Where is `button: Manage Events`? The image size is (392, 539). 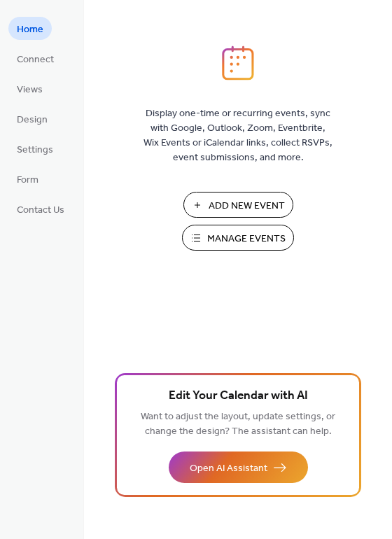
button: Manage Events is located at coordinates (238, 237).